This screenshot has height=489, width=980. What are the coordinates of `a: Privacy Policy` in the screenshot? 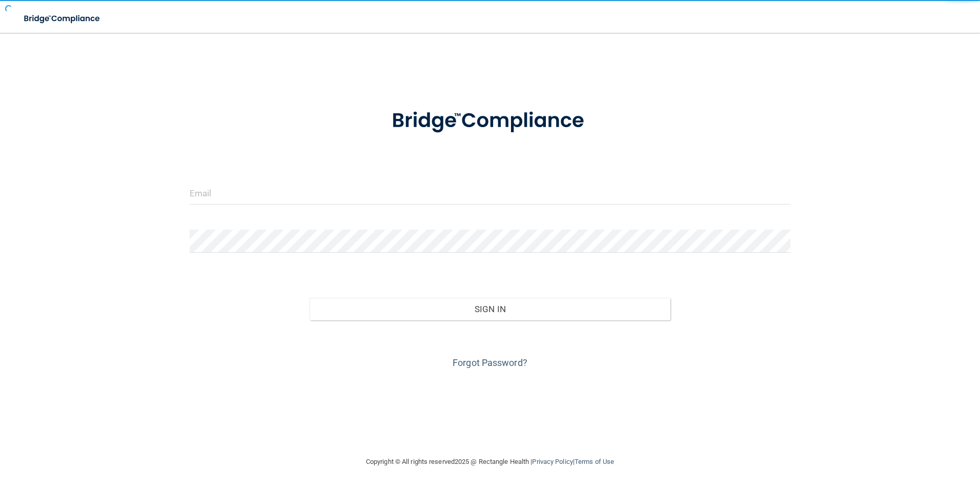 It's located at (552, 461).